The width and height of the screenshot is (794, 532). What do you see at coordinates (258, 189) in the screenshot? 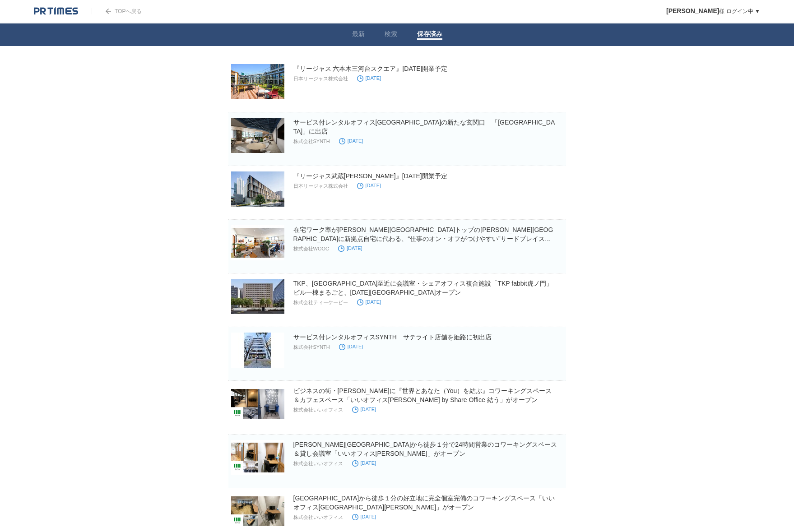
I see `img: 『リージャス武蔵小杉』2025年12月開業予定` at bounding box center [258, 189].